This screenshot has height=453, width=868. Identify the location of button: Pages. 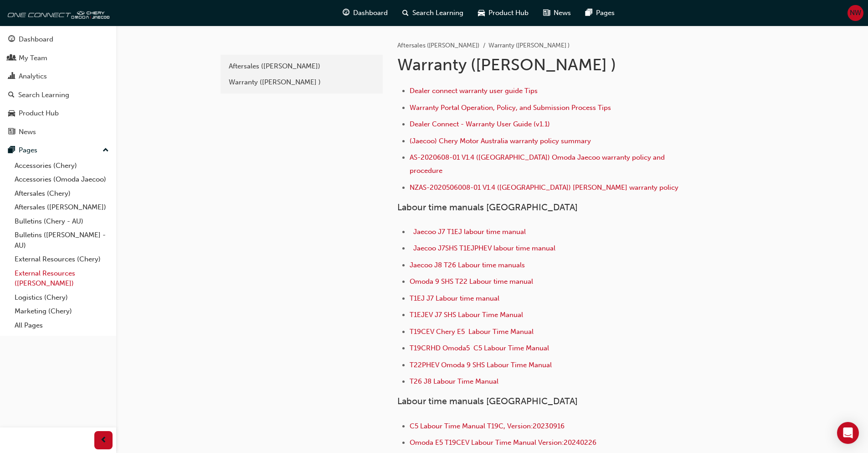
(58, 150).